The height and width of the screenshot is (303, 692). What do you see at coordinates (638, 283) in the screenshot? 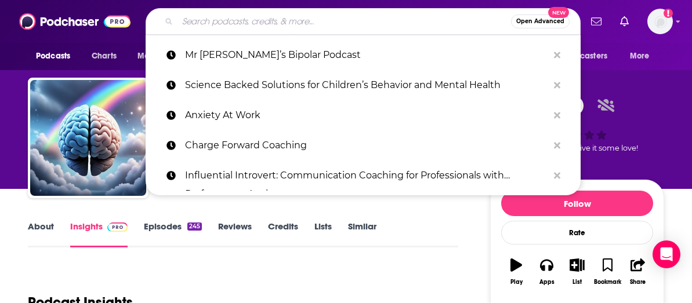
I see `div: Share` at bounding box center [638, 283].